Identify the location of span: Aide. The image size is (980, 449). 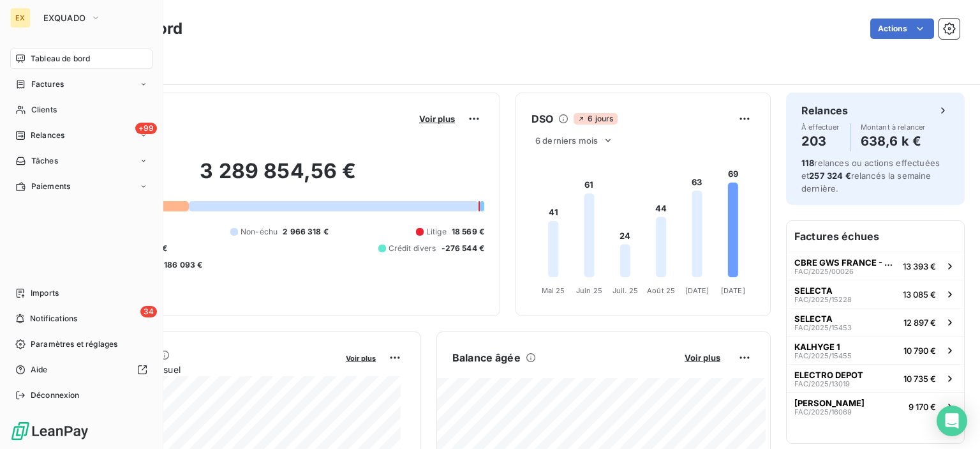
(39, 370).